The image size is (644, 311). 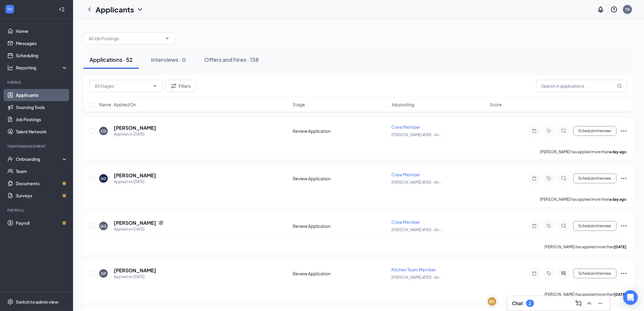 What do you see at coordinates (403, 105) in the screenshot?
I see `span: Job posting` at bounding box center [403, 105].